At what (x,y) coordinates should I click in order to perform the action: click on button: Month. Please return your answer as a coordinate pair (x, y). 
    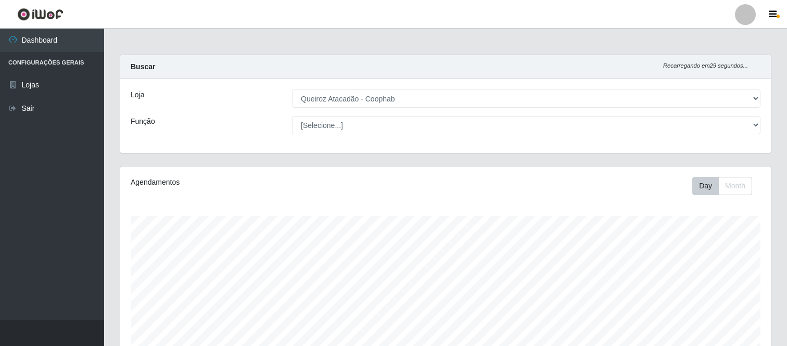
    Looking at the image, I should click on (735, 186).